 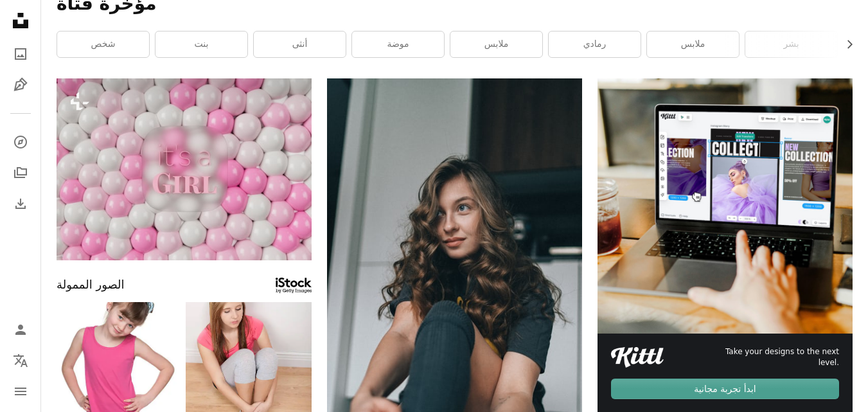 What do you see at coordinates (455, 304) in the screenshot?
I see `a: امرأة تجلس على الأرض وساقيها متقاطعتان` at bounding box center [455, 304].